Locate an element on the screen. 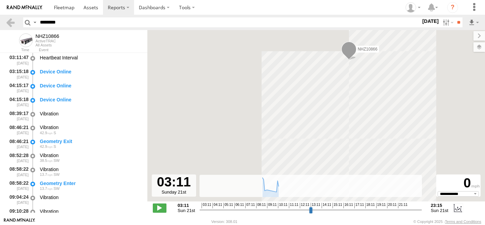 This screenshot has width=485, height=225. div: © Copyright 2025 - is located at coordinates (447, 221).